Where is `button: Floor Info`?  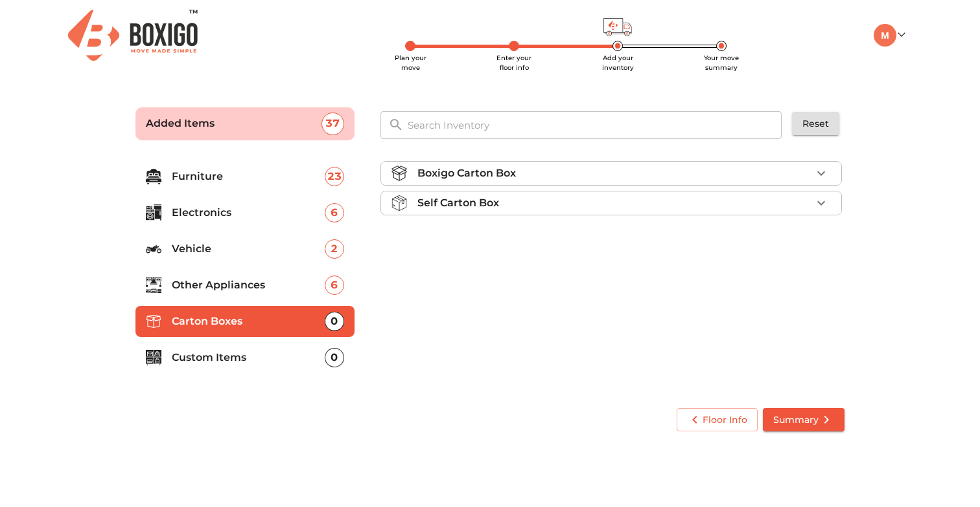 button: Floor Info is located at coordinates (717, 420).